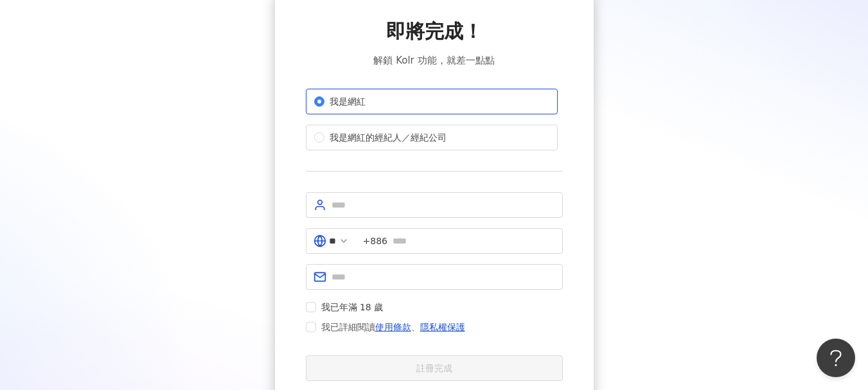  Describe the element at coordinates (393, 327) in the screenshot. I see `span: 我已詳細閱讀 、` at that location.